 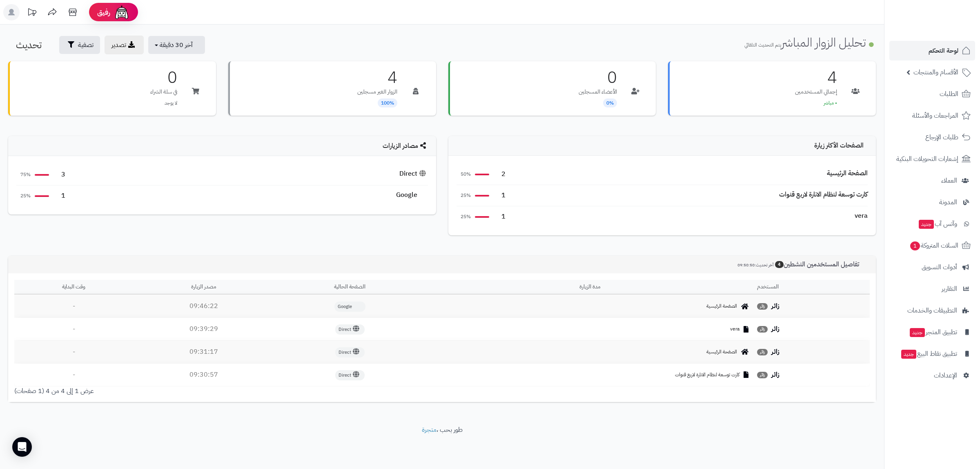 What do you see at coordinates (932, 246) in the screenshot?
I see `a: السلات المتروكة1` at bounding box center [932, 246].